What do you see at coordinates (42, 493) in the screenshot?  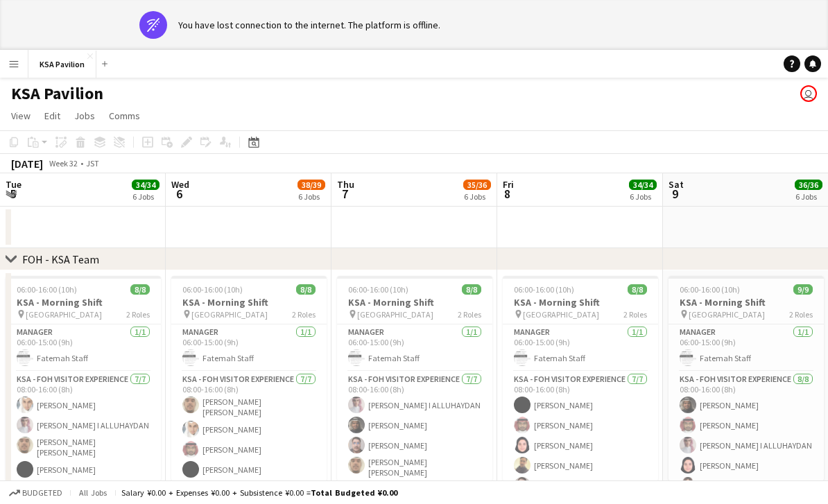 I see `span: Budgeted` at bounding box center [42, 493].